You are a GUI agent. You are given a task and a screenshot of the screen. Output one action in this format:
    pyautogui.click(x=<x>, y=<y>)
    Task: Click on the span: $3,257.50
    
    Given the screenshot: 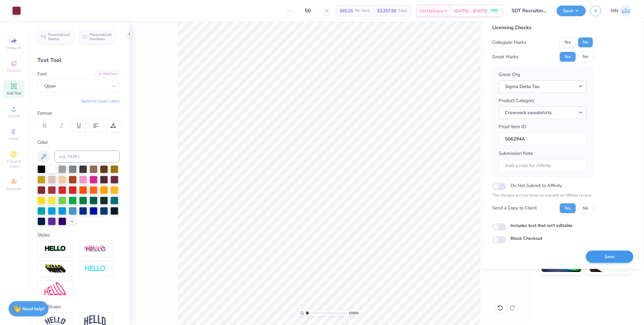 What is the action you would take?
    pyautogui.click(x=387, y=11)
    